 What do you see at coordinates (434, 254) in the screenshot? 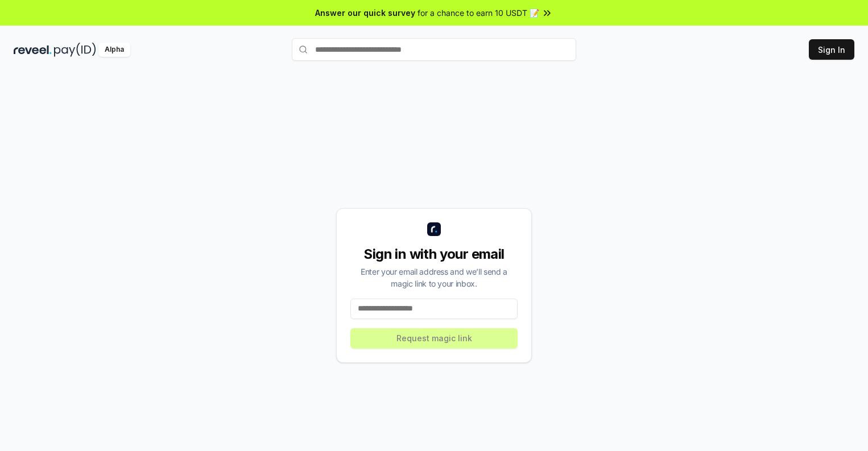
I see `div: Sign in with your email` at bounding box center [434, 254].